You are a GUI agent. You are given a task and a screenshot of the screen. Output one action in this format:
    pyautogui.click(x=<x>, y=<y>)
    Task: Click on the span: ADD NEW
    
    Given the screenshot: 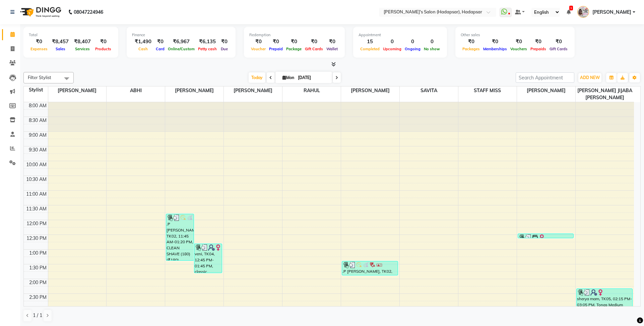 What is the action you would take?
    pyautogui.click(x=590, y=77)
    